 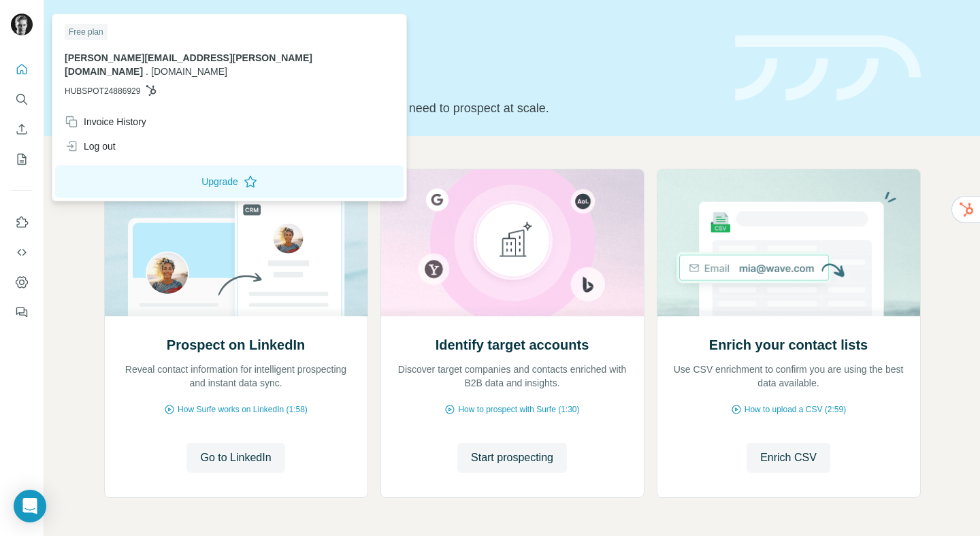 What do you see at coordinates (85, 32) in the screenshot?
I see `div: Free plan` at bounding box center [85, 32].